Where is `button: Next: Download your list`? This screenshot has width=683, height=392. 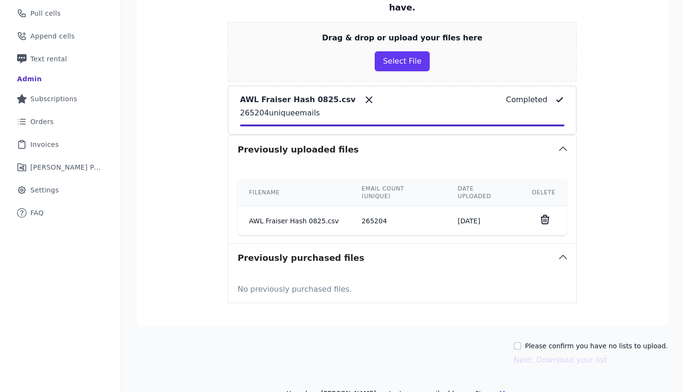 button: Next: Download your list is located at coordinates (560, 360).